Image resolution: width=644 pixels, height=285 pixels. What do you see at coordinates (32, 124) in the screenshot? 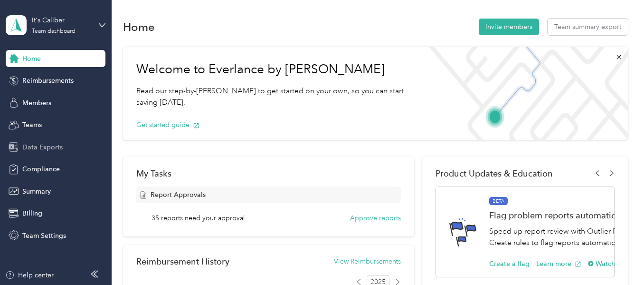
I see `span: Teams` at bounding box center [32, 124].